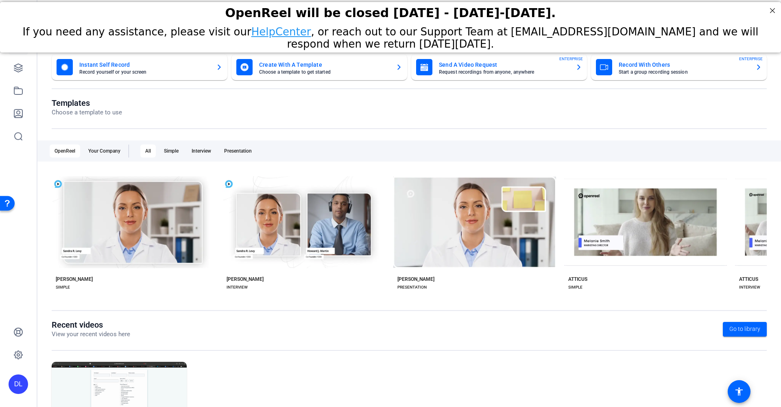  What do you see at coordinates (238, 151) in the screenshot?
I see `div: Presentation` at bounding box center [238, 151].